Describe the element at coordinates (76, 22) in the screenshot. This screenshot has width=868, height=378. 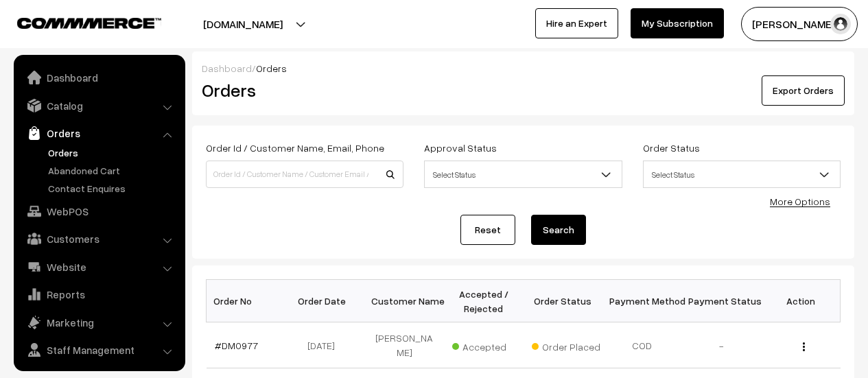
I see `a: COMMMERCE` at that location.